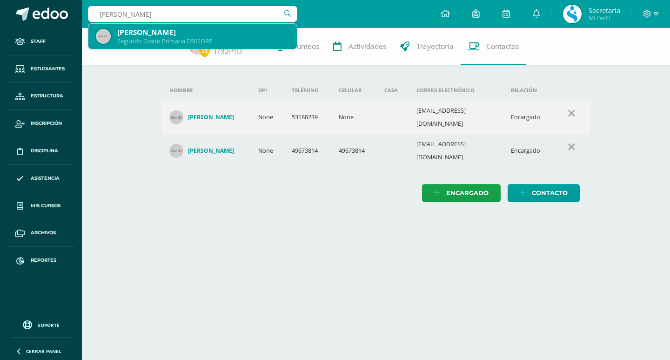 Image resolution: width=670 pixels, height=360 pixels. What do you see at coordinates (41, 206) in the screenshot?
I see `a: Mis cursos` at bounding box center [41, 206].